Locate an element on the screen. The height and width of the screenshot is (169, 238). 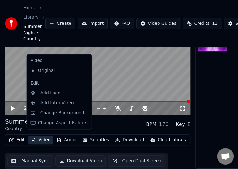
div: E is located at coordinates (189, 124).